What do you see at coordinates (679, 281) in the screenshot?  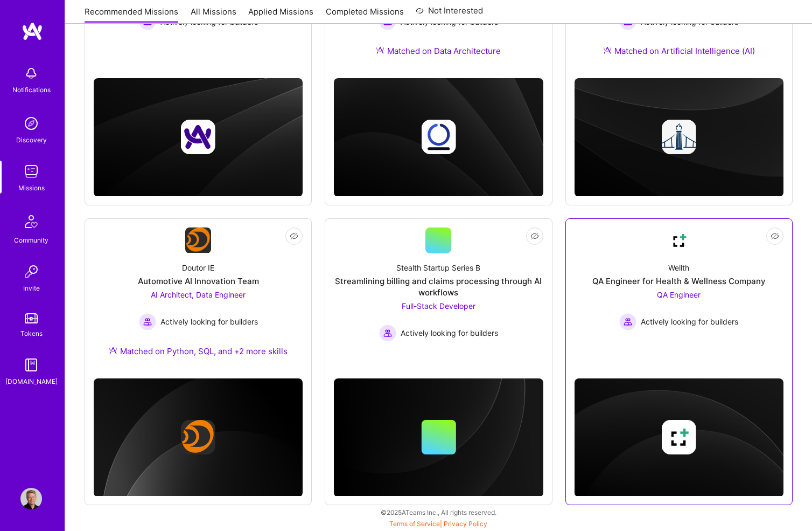 I see `div: QA Engineer for Health & Wellness Company` at bounding box center [679, 281].